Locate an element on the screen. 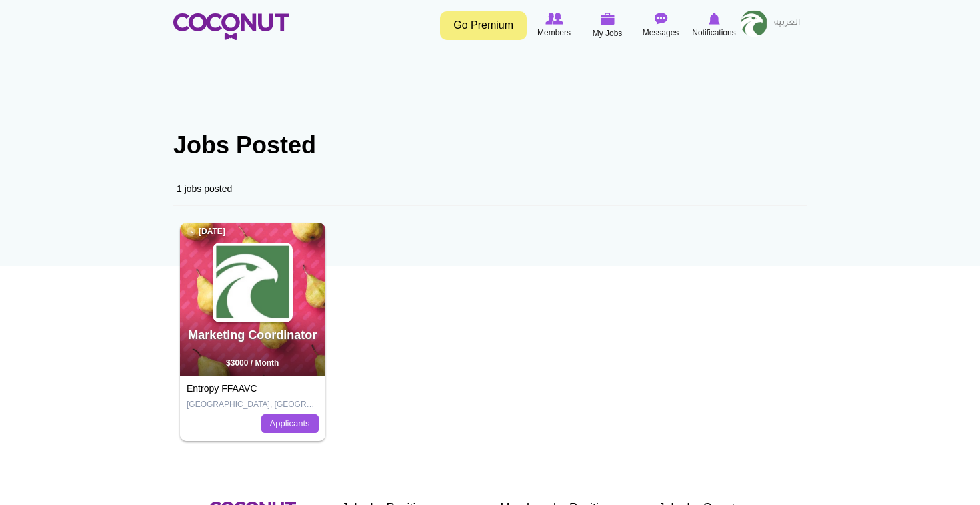 The width and height of the screenshot is (980, 505). a: Messages Messages is located at coordinates (660, 26).